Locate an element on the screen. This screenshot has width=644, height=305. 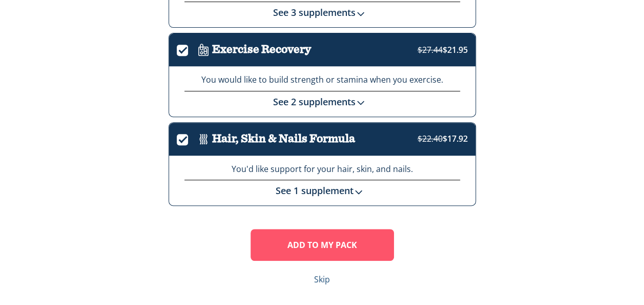
button: Add To MY Pack is located at coordinates (322, 245).